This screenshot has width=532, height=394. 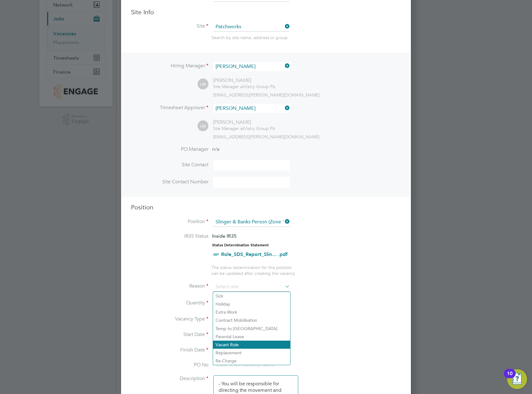 What do you see at coordinates (518, 379) in the screenshot?
I see `button: Open Resource Center, 10 new notifications` at bounding box center [518, 379].